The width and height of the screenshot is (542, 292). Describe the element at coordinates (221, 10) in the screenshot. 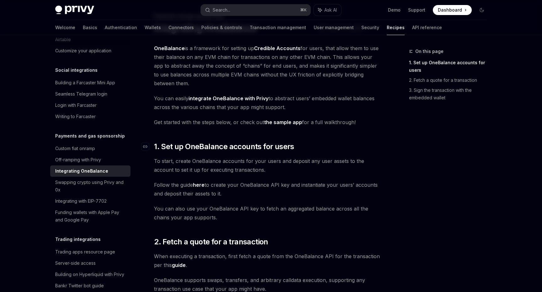

I see `div: Search...` at that location.